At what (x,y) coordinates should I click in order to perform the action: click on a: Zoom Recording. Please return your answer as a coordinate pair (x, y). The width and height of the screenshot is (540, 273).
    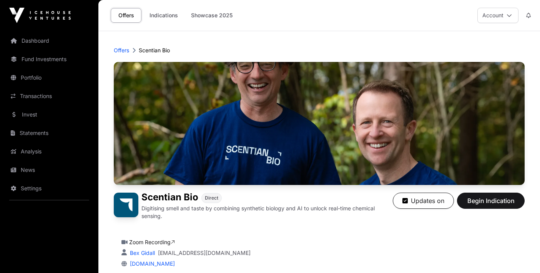
    Looking at the image, I should click on (152, 242).